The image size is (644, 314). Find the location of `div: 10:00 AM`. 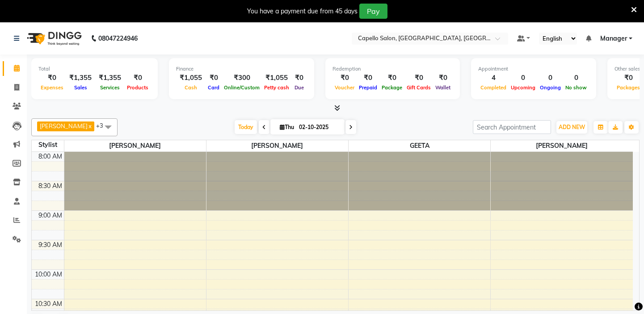

div: 10:00 AM is located at coordinates (48, 274).